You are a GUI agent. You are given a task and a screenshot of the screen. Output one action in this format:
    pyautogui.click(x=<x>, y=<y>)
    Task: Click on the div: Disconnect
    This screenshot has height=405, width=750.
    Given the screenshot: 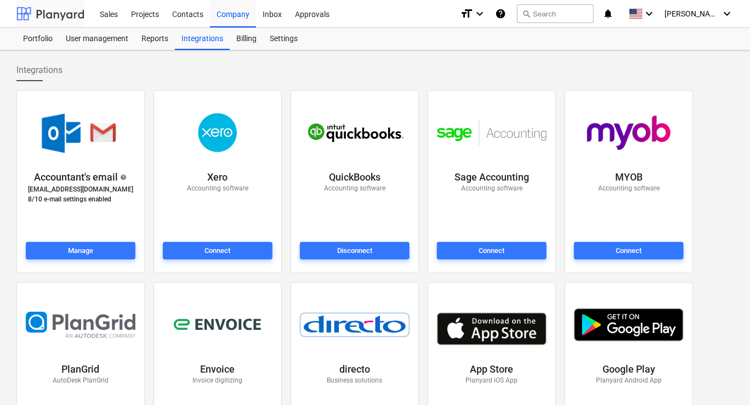 What is the action you would take?
    pyautogui.click(x=355, y=251)
    